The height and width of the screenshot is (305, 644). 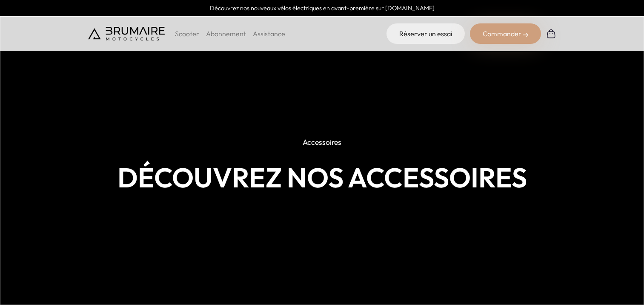 What do you see at coordinates (270, 34) in the screenshot?
I see `a: Assistance` at bounding box center [270, 34].